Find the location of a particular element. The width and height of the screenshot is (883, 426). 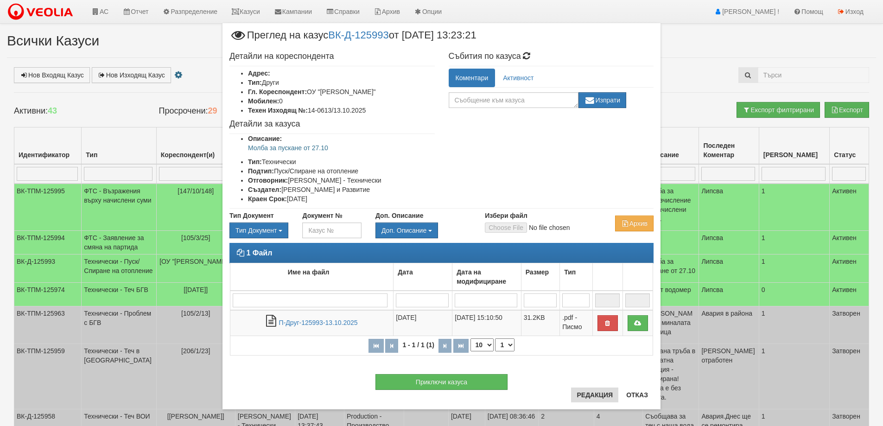

a: Коментари is located at coordinates (472, 78).